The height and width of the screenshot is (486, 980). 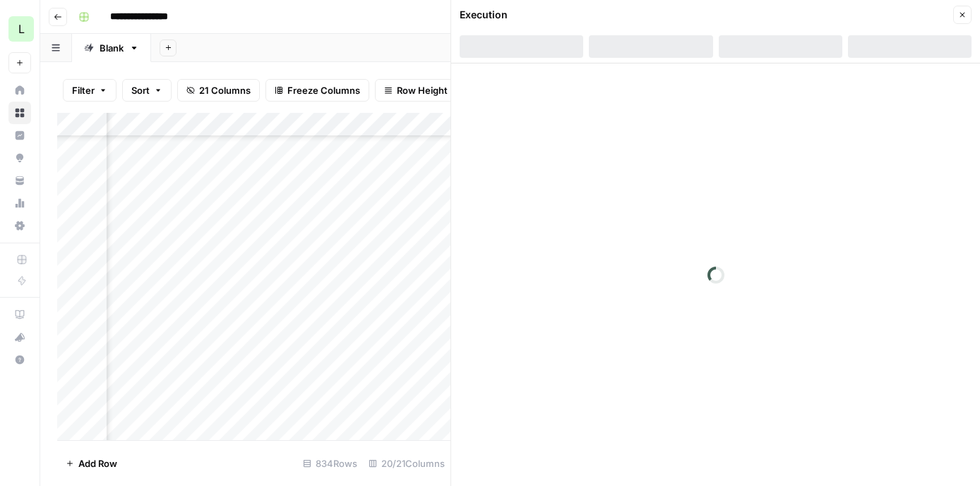 What do you see at coordinates (224, 90) in the screenshot?
I see `span: 21 Columns` at bounding box center [224, 90].